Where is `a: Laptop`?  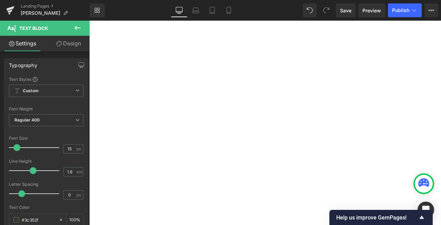 a: Laptop is located at coordinates (196, 10).